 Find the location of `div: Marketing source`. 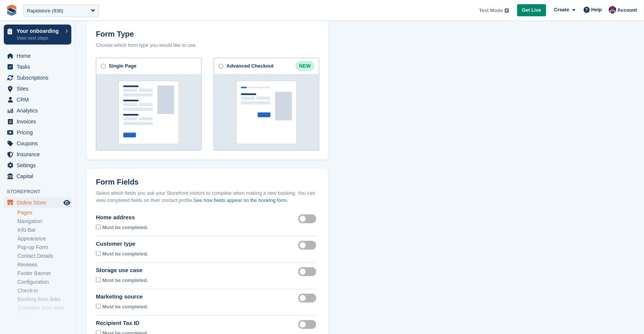

div: Marketing source is located at coordinates (123, 297).